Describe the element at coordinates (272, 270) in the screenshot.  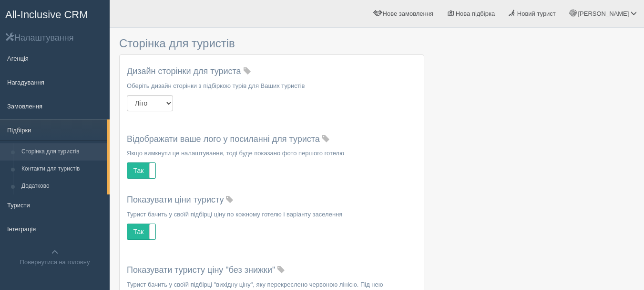
I see `h4: Показувати туристу ціну "без знижки"` at that location.